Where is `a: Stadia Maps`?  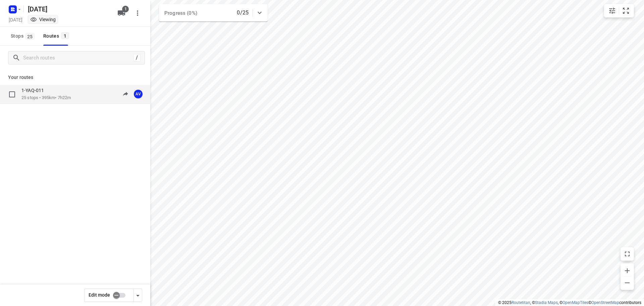 a: Stadia Maps is located at coordinates (546, 302).